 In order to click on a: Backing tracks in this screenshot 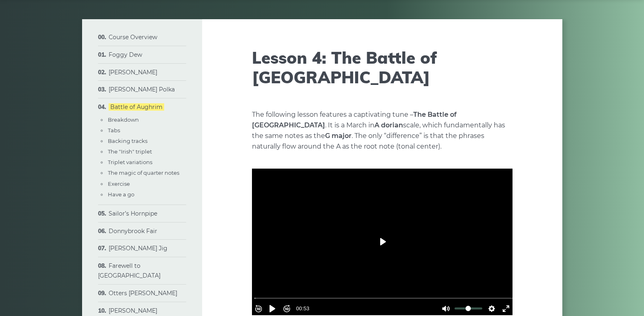, I will do `click(127, 141)`.